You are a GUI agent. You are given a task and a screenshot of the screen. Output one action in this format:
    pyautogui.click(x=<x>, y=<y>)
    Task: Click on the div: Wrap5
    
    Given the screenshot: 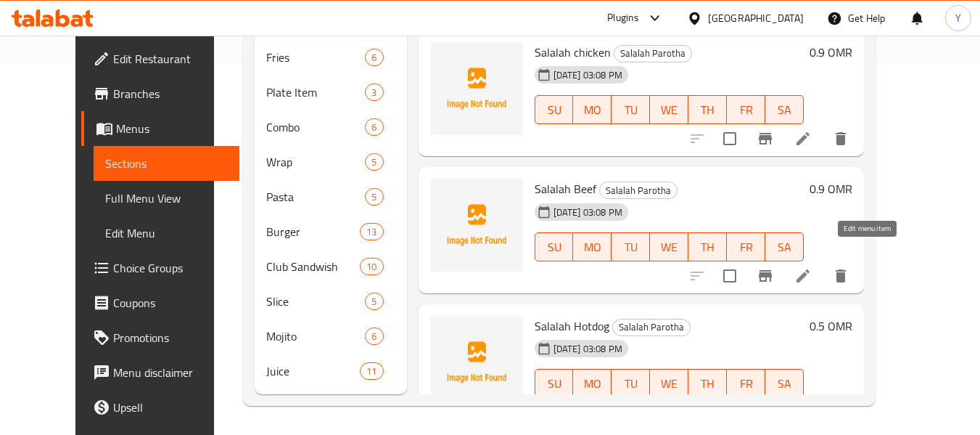 What is the action you would take?
    pyautogui.click(x=331, y=162)
    